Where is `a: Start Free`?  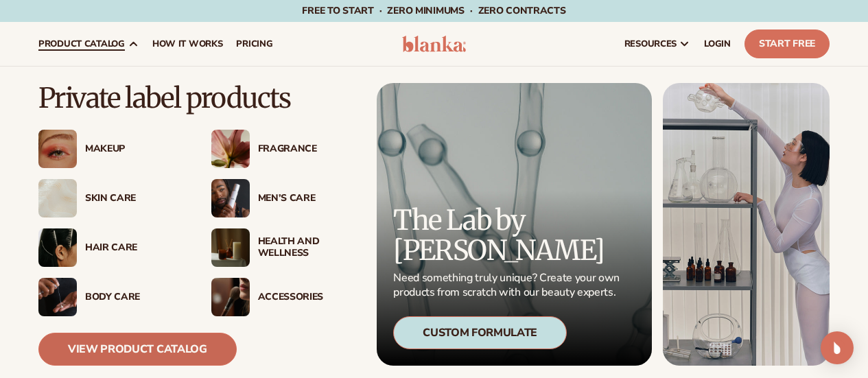 a: Start Free is located at coordinates (787, 44).